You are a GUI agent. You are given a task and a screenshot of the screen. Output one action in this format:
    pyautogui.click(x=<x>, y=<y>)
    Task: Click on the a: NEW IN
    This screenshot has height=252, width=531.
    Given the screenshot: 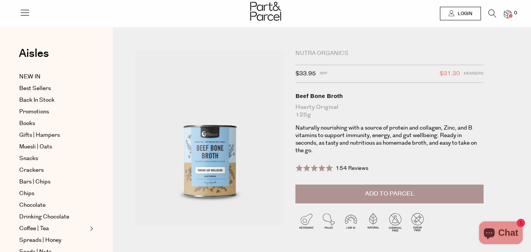 What is the action you would take?
    pyautogui.click(x=53, y=77)
    